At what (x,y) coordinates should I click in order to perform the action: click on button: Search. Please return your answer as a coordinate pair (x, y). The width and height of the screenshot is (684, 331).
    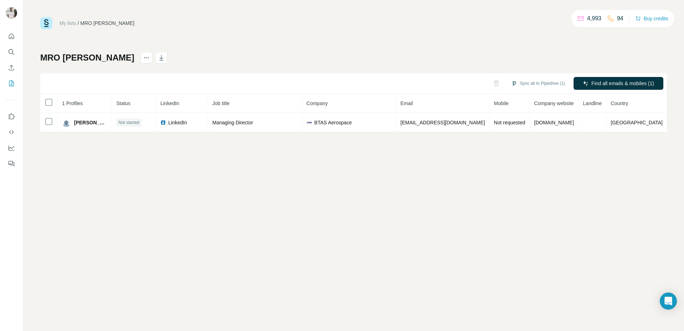
    Looking at the image, I should click on (11, 52).